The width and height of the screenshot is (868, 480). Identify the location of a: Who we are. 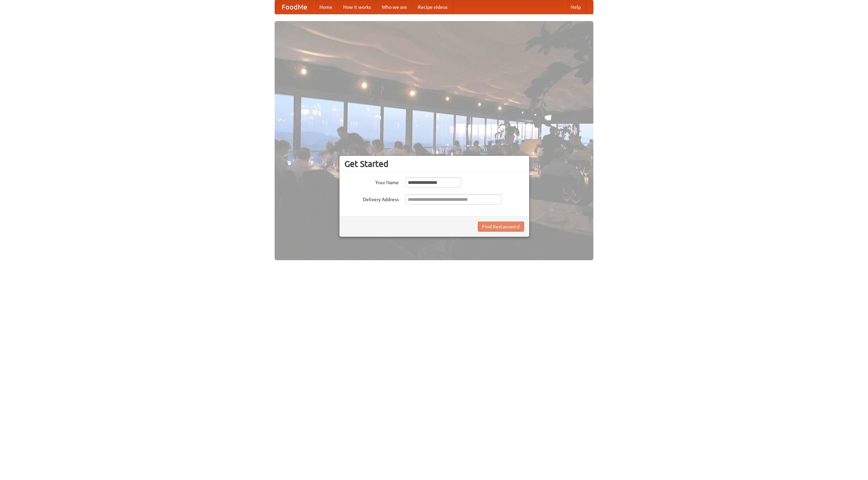
(394, 7).